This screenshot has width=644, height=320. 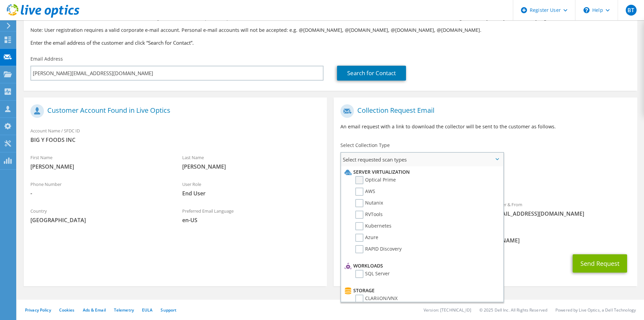 What do you see at coordinates (485, 236) in the screenshot?
I see `div: CC & Reply To` at bounding box center [485, 236].